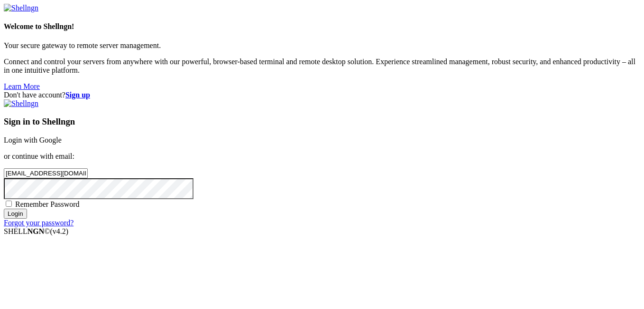 This screenshot has width=644, height=309. Describe the element at coordinates (322, 122) in the screenshot. I see `h3: Sign in to Shellngn` at that location.